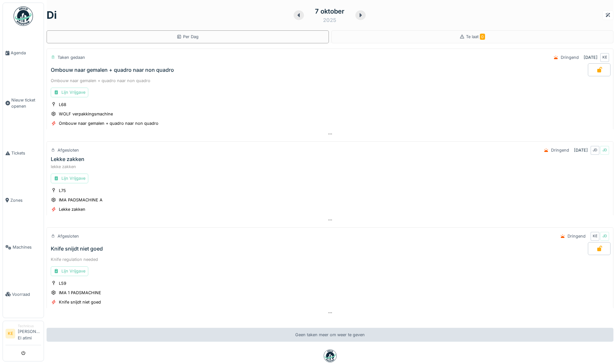 Image resolution: width=616 pixels, height=364 pixels. Describe the element at coordinates (62, 105) in the screenshot. I see `div: L68` at that location.